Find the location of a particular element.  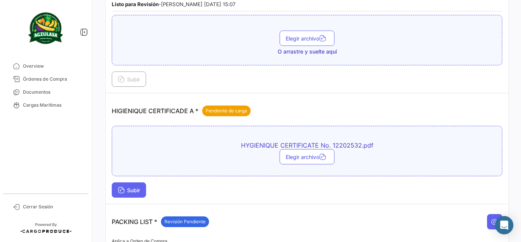

a: Órdenes de Compra is located at coordinates (46, 79).